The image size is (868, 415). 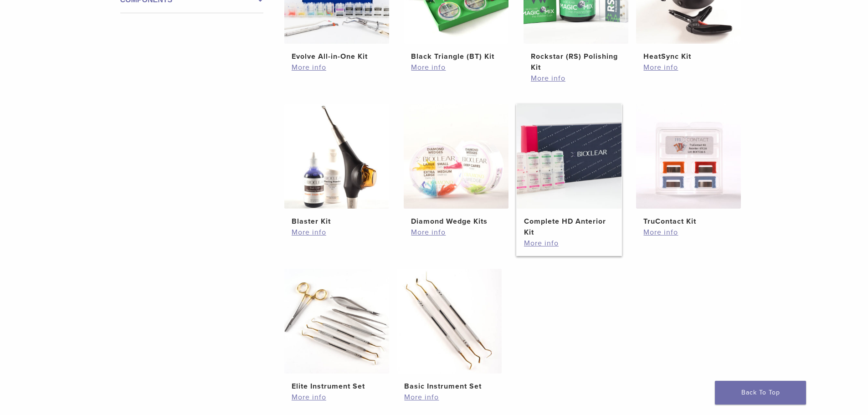 I want to click on img: Basic Instrument Set, so click(x=449, y=322).